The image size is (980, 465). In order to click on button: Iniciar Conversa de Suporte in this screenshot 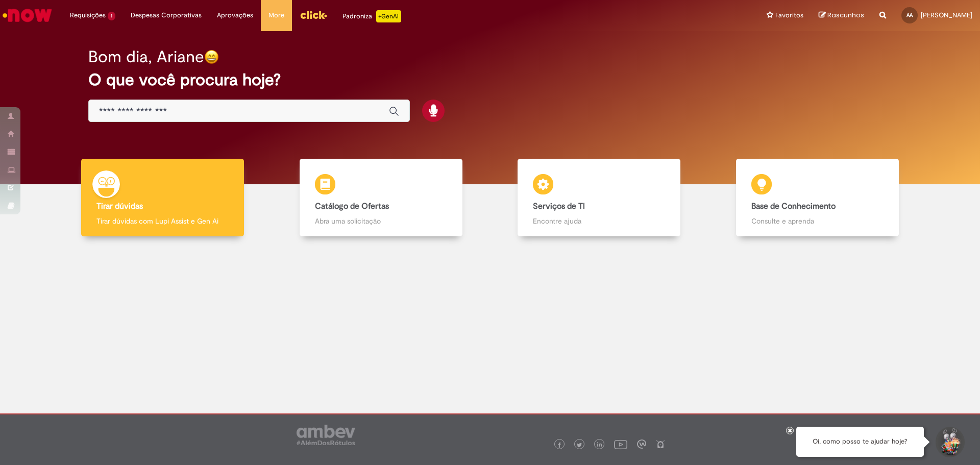, I will do `click(949, 442)`.